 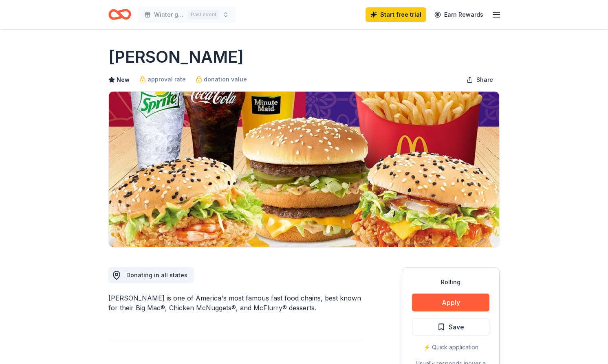 What do you see at coordinates (451, 282) in the screenshot?
I see `div: Rolling` at bounding box center [451, 282].